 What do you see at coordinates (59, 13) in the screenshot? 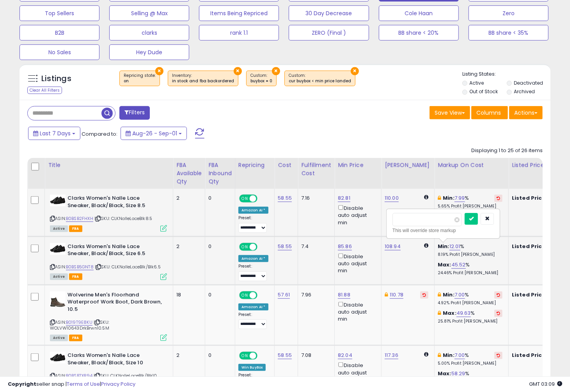
I see `button: Top Sellers` at bounding box center [59, 13].